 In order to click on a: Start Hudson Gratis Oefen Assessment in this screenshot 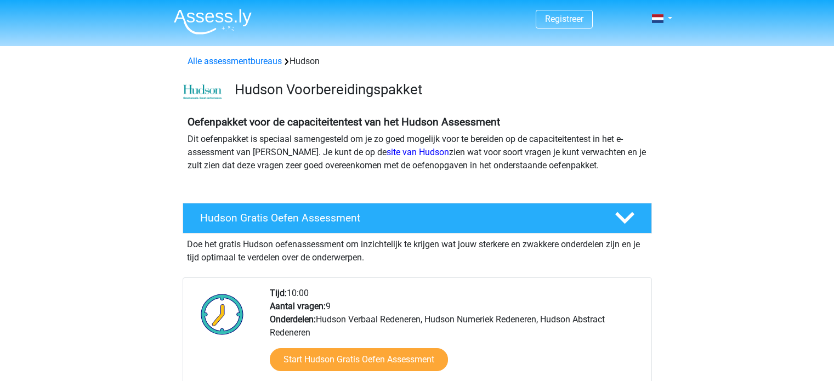, I will do `click(359, 360)`.